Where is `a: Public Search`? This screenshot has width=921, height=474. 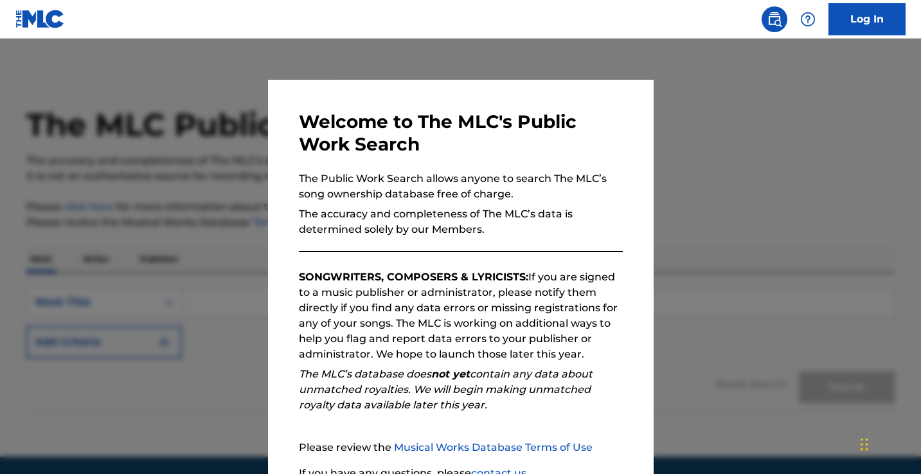
a: Public Search is located at coordinates (774, 19).